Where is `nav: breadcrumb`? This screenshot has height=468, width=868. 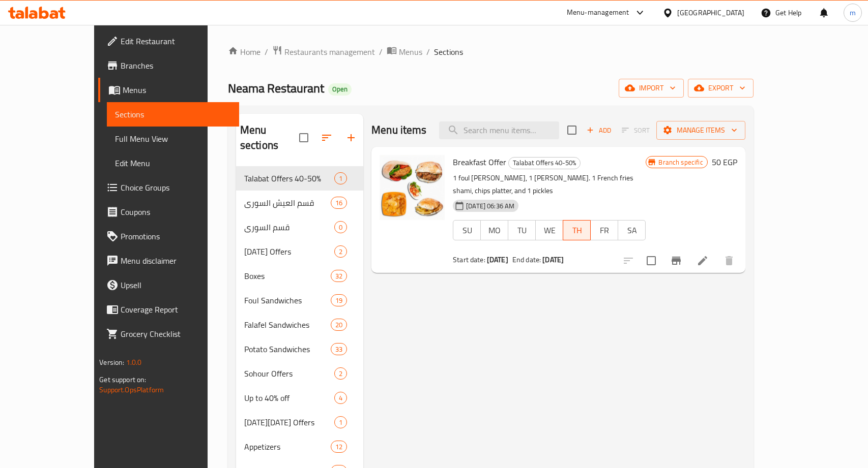 nav: breadcrumb is located at coordinates (490, 52).